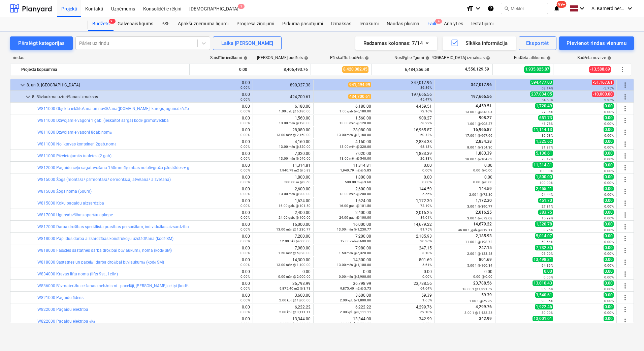  What do you see at coordinates (548, 135) in the screenshot?
I see `small: 39.58%` at bounding box center [548, 135].